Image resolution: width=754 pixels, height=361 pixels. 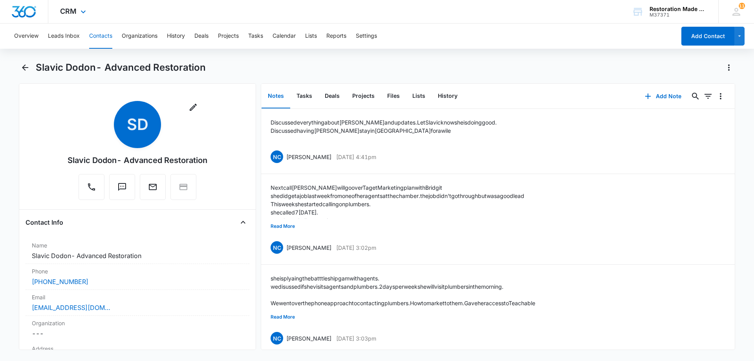 I want to click on button: Actions, so click(x=729, y=68).